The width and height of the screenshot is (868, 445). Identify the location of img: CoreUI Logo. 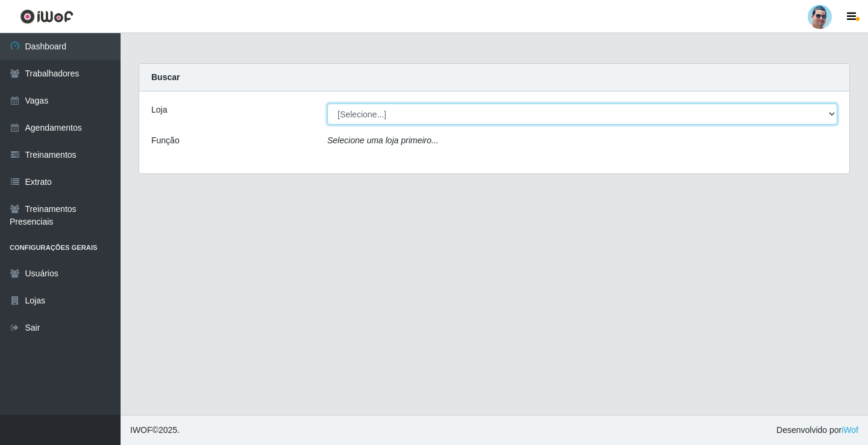
(46, 16).